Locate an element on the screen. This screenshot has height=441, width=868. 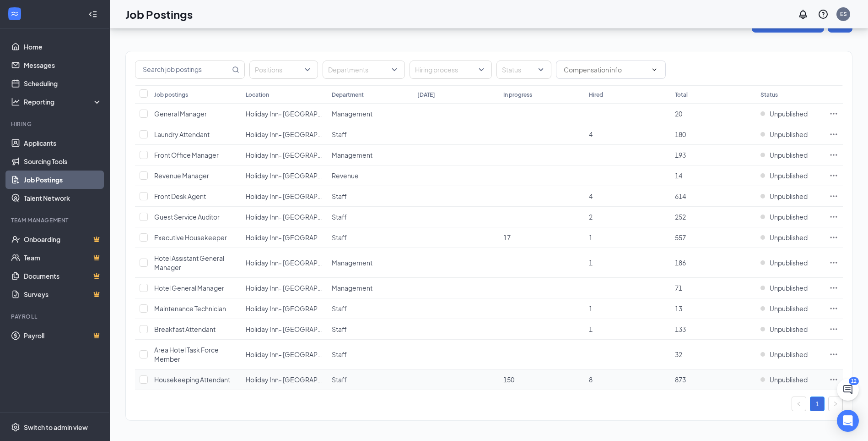
svg: QuestionInfo is located at coordinates (823, 14).